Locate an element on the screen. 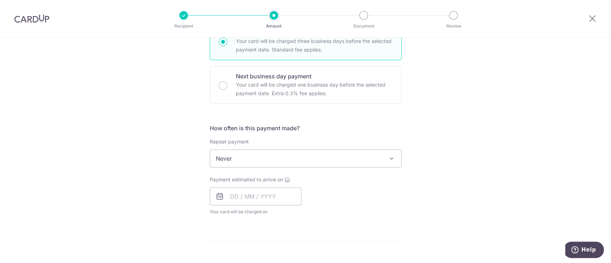  span: Never is located at coordinates (305, 158).